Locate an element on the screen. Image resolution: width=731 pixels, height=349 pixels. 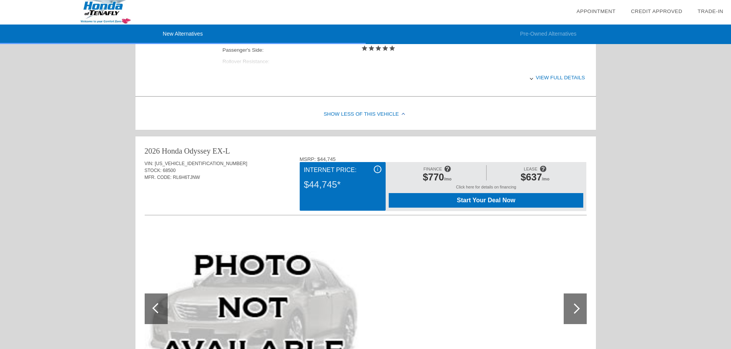
span: LEASE is located at coordinates (530, 169).